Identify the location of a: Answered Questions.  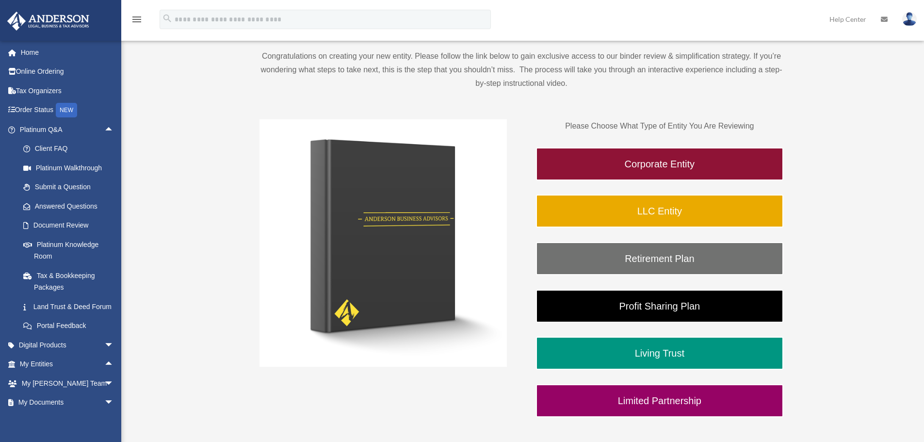
(71, 206).